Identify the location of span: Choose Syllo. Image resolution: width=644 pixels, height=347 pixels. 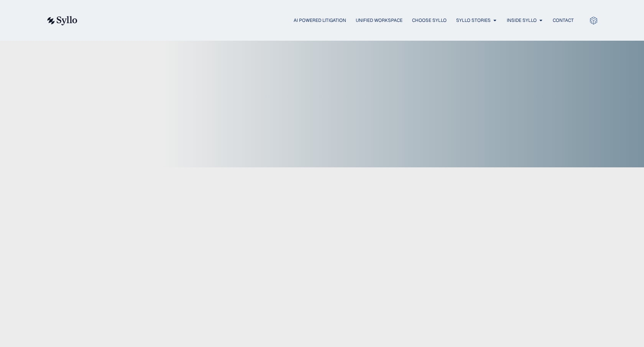
(429, 21).